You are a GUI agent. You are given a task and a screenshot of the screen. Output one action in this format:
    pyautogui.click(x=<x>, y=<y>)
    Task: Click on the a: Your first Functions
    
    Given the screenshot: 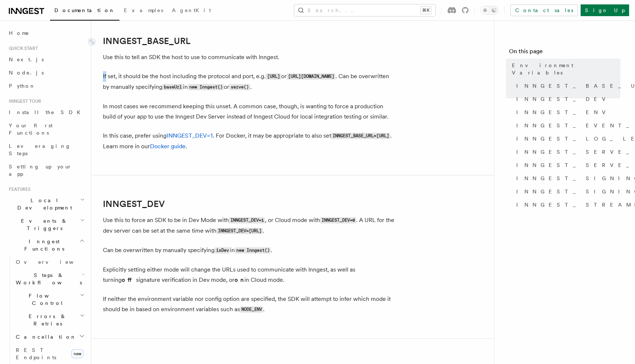 What is the action you would take?
    pyautogui.click(x=46, y=129)
    